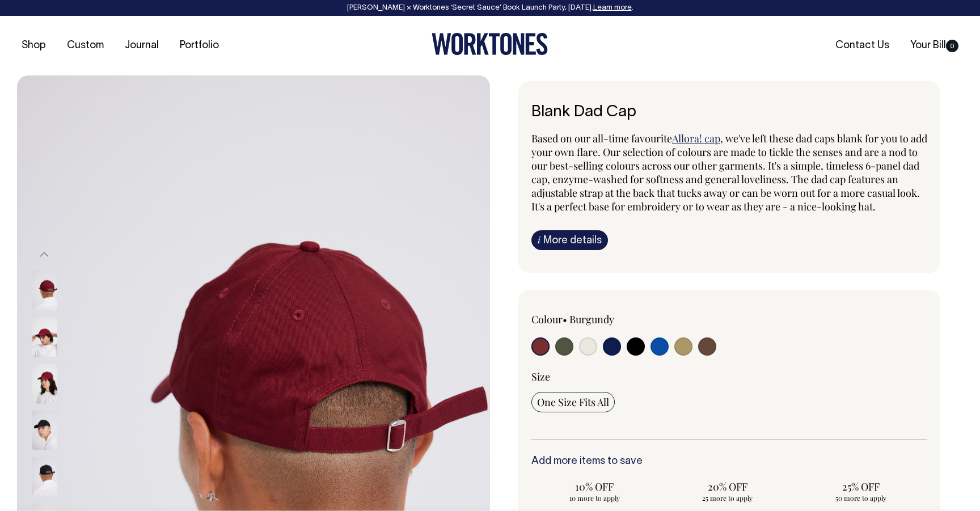 This screenshot has height=511, width=980. I want to click on a: Allora! cap, so click(696, 139).